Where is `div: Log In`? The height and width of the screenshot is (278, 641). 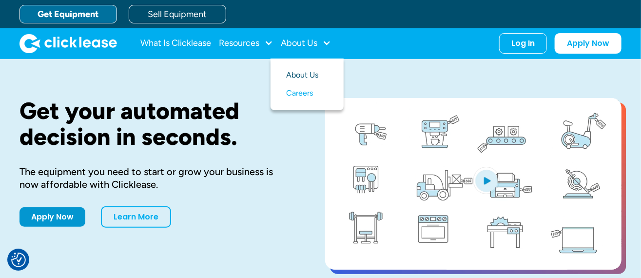
div: Log In is located at coordinates (523, 43).